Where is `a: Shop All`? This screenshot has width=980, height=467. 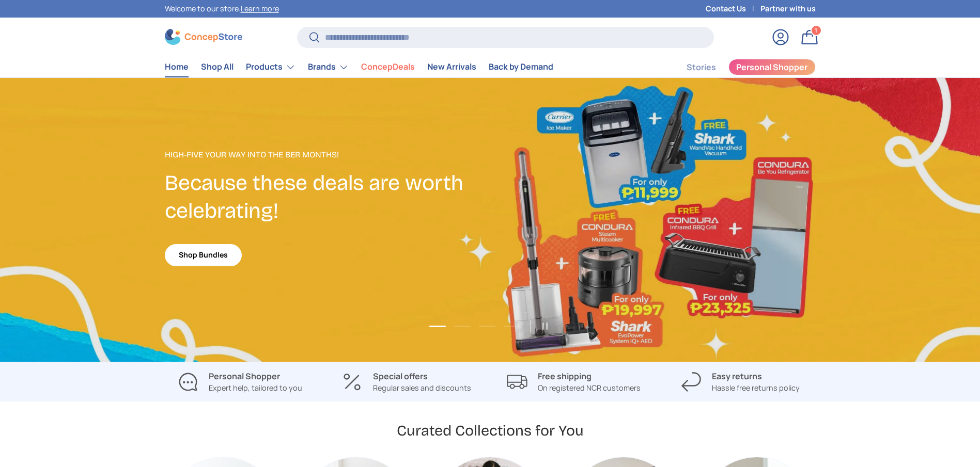
a: Shop All is located at coordinates (217, 67).